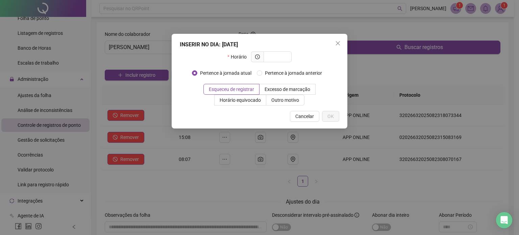 The image size is (519, 235). What do you see at coordinates (287, 89) in the screenshot?
I see `span: Excesso de marcação` at bounding box center [287, 89].